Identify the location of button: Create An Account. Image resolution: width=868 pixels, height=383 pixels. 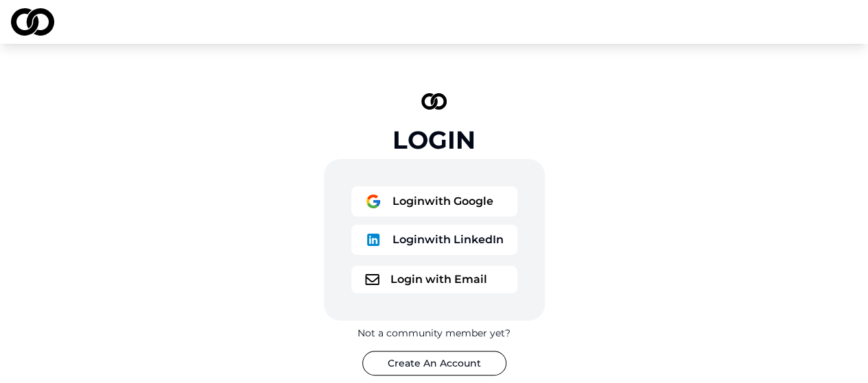
(434, 364).